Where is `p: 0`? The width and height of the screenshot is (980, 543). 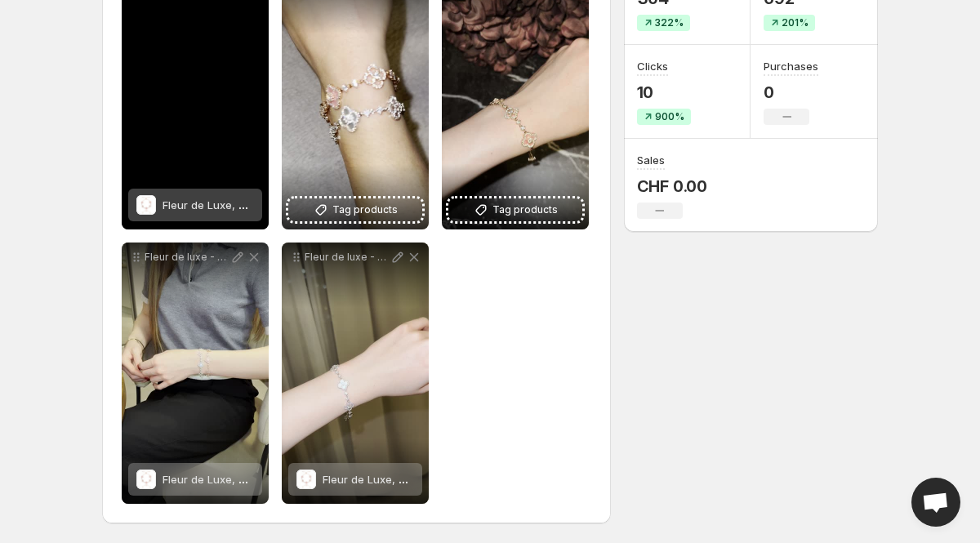
p: 0 is located at coordinates (791, 92).